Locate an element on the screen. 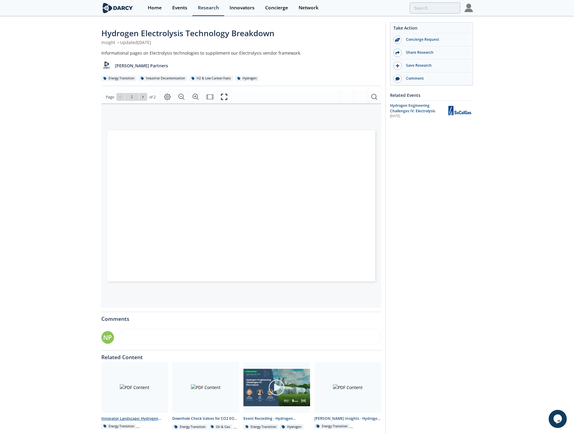 The width and height of the screenshot is (574, 434). div: NP is located at coordinates (108, 337).